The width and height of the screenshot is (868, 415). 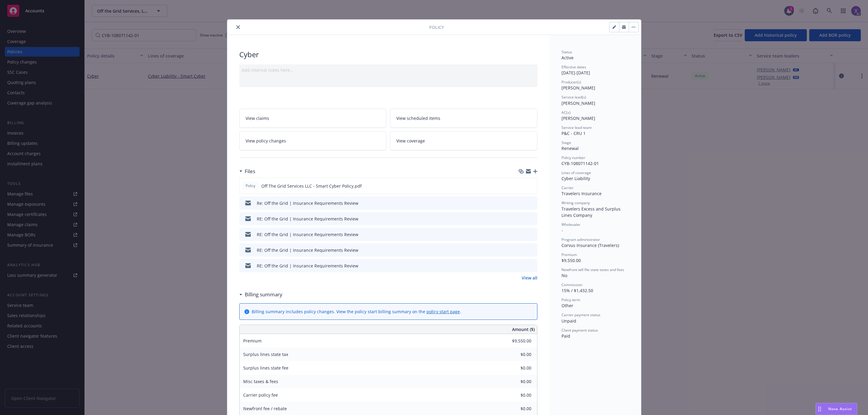 What do you see at coordinates (575, 179) in the screenshot?
I see `span: Cyber Liability` at bounding box center [575, 179].